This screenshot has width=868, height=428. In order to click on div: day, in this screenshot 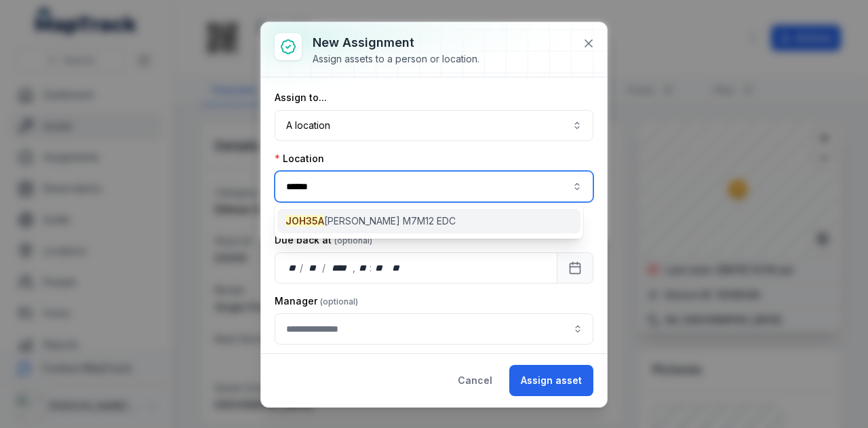, I will do `click(293, 268)`.